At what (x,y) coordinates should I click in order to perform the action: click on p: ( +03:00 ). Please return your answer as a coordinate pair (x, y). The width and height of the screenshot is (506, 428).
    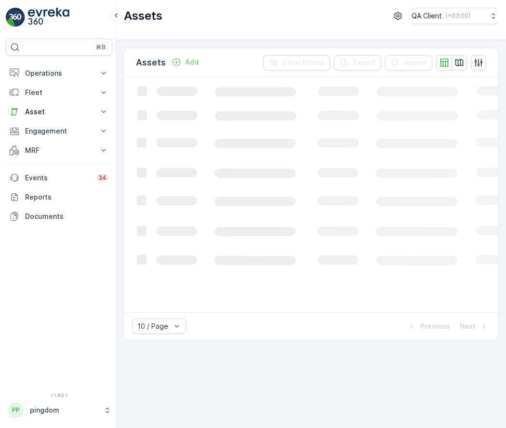
    Looking at the image, I should click on (458, 16).